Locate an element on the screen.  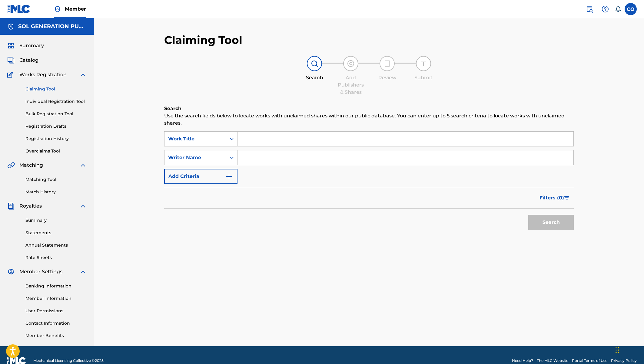
h6: Search is located at coordinates (369, 108).